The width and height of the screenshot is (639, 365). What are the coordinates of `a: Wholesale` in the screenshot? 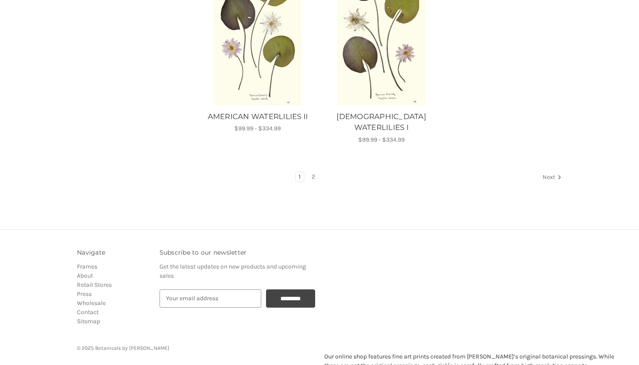 It's located at (91, 303).